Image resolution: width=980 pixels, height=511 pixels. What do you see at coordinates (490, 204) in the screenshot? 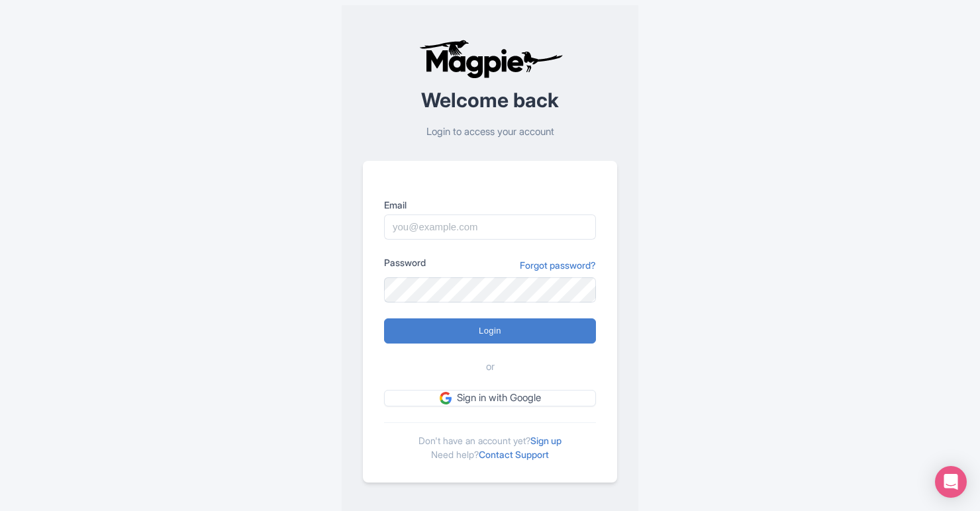
I see `label: Email` at bounding box center [490, 204].